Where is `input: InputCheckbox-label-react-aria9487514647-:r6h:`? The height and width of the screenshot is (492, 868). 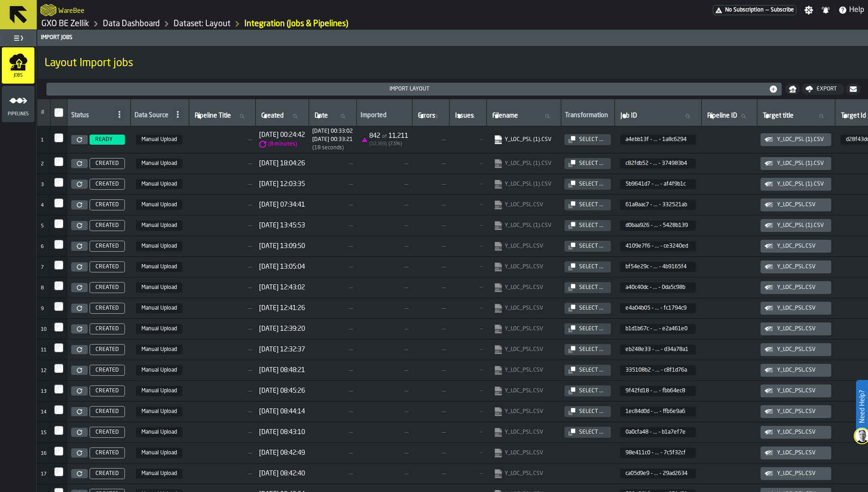 input: InputCheckbox-label-react-aria9487514647-:r6h: is located at coordinates (59, 182).